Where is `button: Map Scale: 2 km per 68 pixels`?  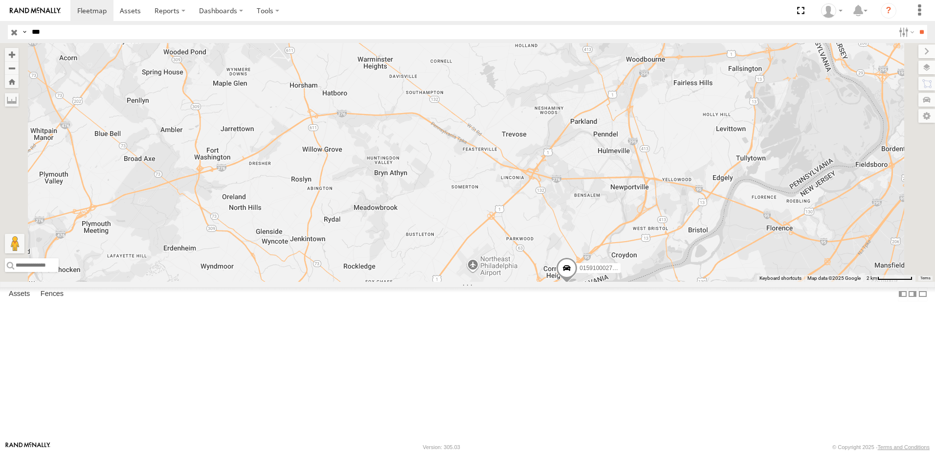 button: Map Scale: 2 km per 68 pixels is located at coordinates (889, 278).